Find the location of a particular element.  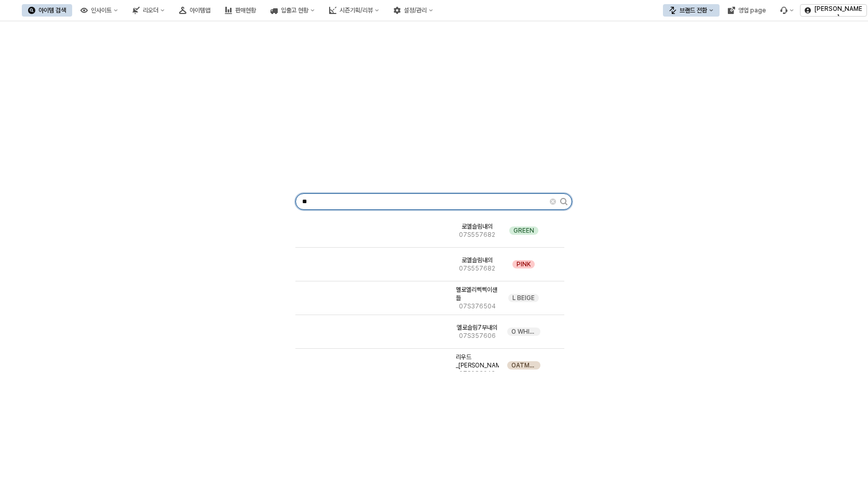

span: 07S083913 is located at coordinates (477, 374).